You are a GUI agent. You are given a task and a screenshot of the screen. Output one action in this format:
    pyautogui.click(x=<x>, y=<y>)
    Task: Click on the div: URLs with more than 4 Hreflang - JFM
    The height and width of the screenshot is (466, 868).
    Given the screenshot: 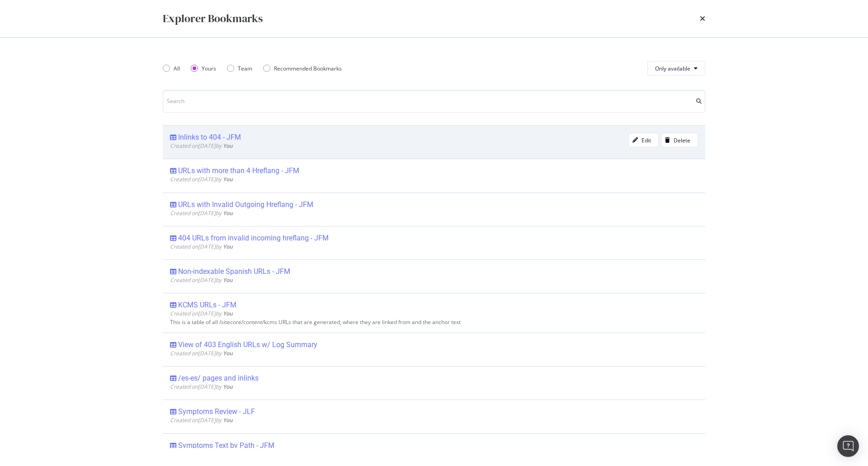 What is the action you would take?
    pyautogui.click(x=239, y=171)
    